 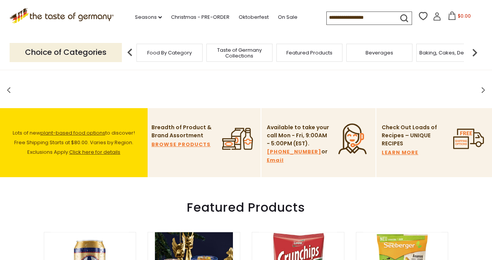 I want to click on span: Beverages, so click(x=379, y=53).